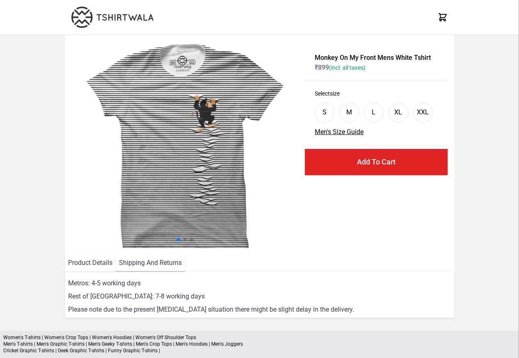 This screenshot has height=358, width=519. Describe the element at coordinates (185, 145) in the screenshot. I see `img: monkey-climbing.jpg` at that location.